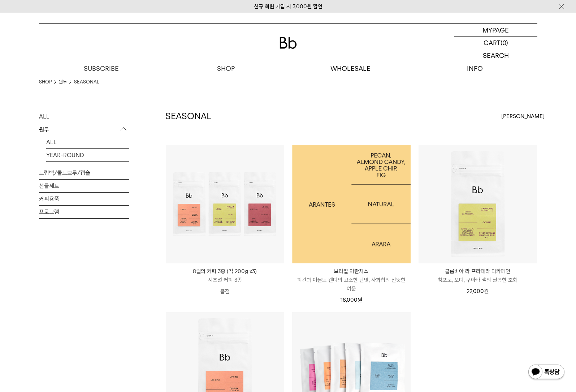 The height and width of the screenshot is (392, 576). What do you see at coordinates (351, 204) in the screenshot?
I see `img: 1000000483_add2_079.jpg` at bounding box center [351, 204].